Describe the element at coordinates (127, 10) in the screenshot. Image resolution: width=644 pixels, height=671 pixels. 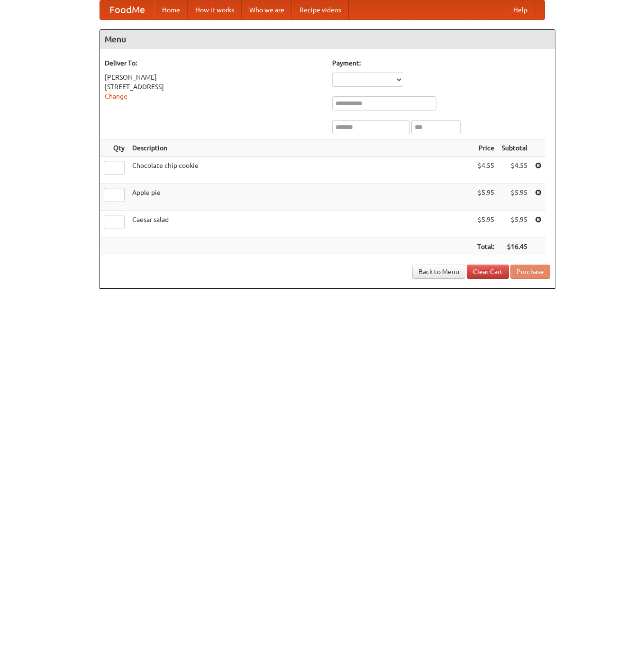
I see `a: FoodMe` at that location.